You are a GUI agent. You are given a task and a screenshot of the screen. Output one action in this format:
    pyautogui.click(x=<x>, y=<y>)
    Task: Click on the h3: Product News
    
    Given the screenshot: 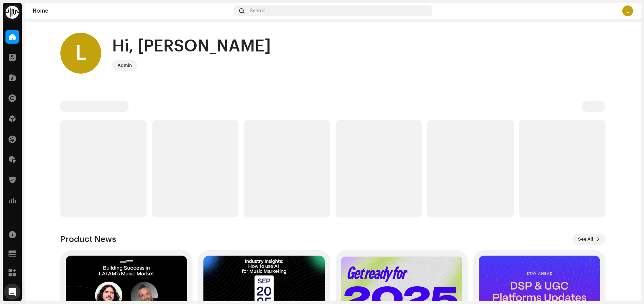 What is the action you would take?
    pyautogui.click(x=88, y=239)
    